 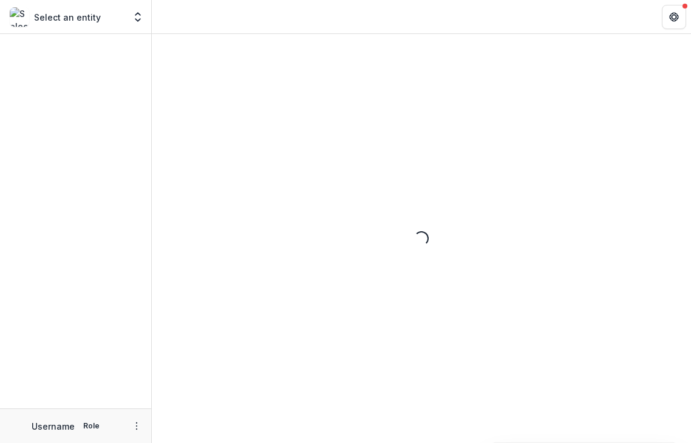 I want to click on p: Username, so click(x=53, y=426).